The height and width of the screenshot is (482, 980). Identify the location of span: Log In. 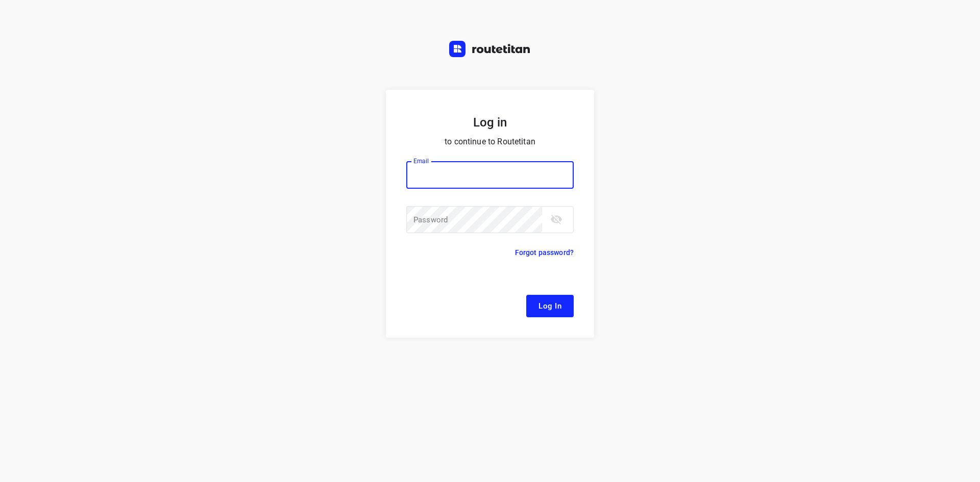
(550, 306).